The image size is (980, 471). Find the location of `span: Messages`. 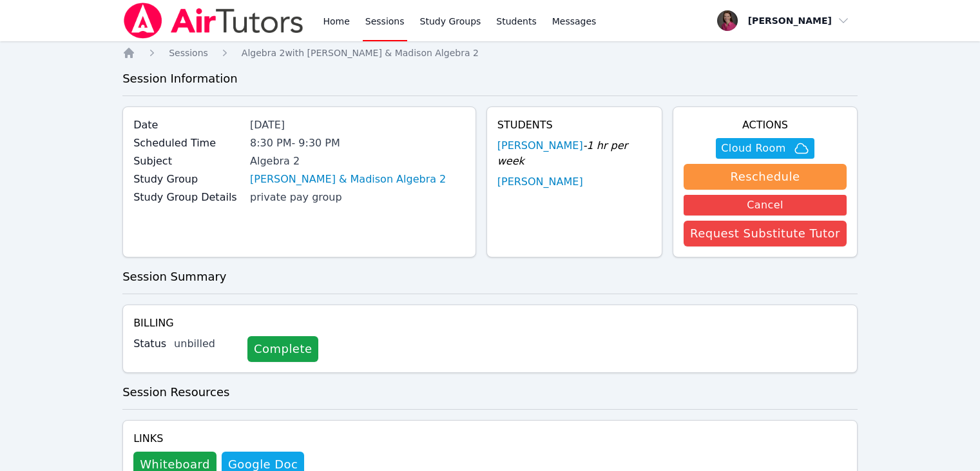

span: Messages is located at coordinates (574, 21).